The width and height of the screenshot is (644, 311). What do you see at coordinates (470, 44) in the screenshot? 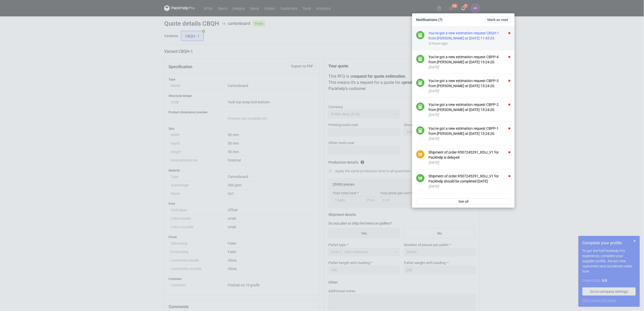
I see `div: 5 hours ago` at bounding box center [470, 44].